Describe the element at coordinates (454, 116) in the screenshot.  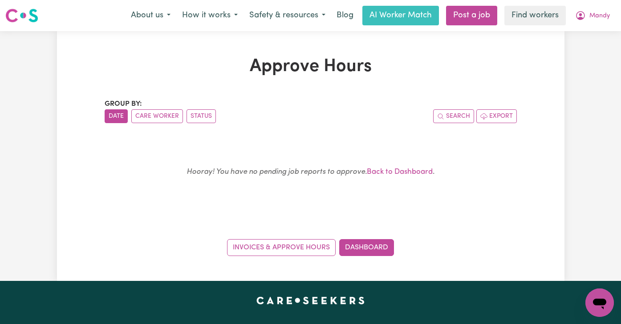
I see `button: Search` at that location.